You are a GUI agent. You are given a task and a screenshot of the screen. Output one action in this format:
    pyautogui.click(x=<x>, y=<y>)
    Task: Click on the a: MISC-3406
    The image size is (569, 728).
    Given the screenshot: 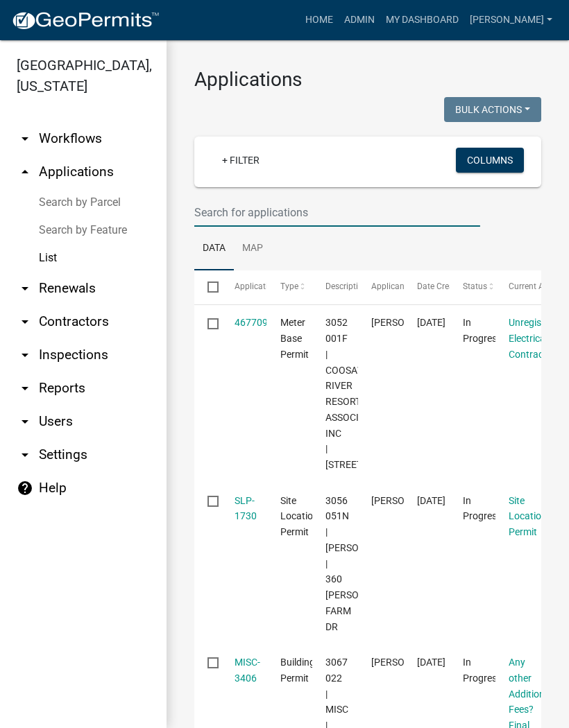 What is the action you would take?
    pyautogui.click(x=247, y=669)
    